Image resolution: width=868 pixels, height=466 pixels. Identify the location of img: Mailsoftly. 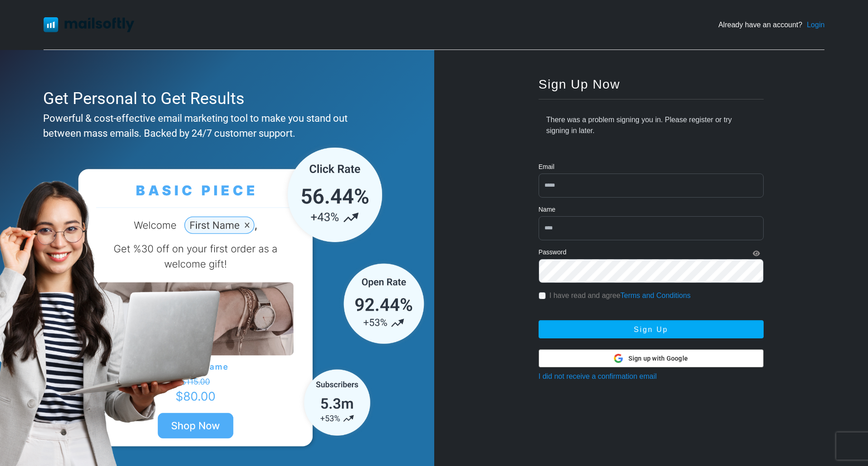
(89, 25).